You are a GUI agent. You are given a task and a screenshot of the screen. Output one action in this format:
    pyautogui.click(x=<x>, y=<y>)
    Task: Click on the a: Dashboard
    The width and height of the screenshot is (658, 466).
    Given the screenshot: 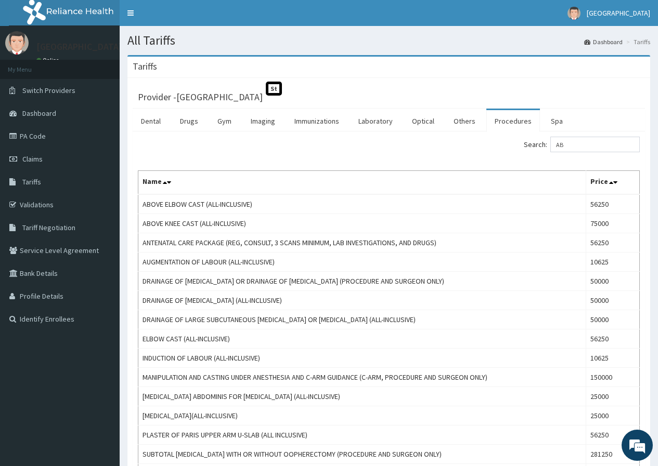 What is the action you would take?
    pyautogui.click(x=603, y=42)
    